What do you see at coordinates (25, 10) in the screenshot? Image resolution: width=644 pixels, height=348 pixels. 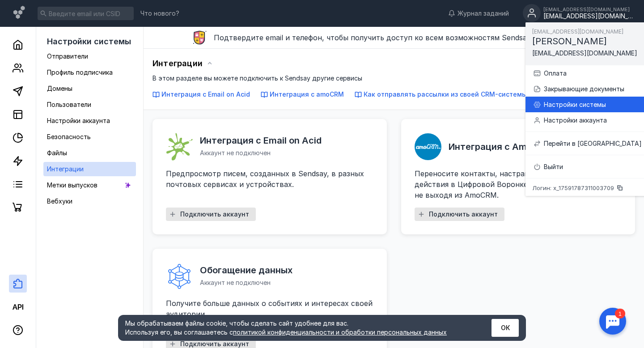 I see `div: 1` at bounding box center [25, 10].